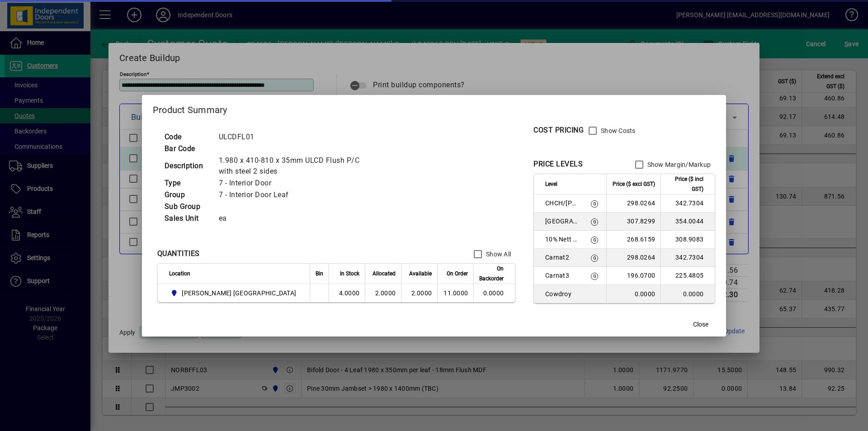 The height and width of the screenshot is (431, 868). Describe the element at coordinates (551, 184) in the screenshot. I see `span: Level` at that location.